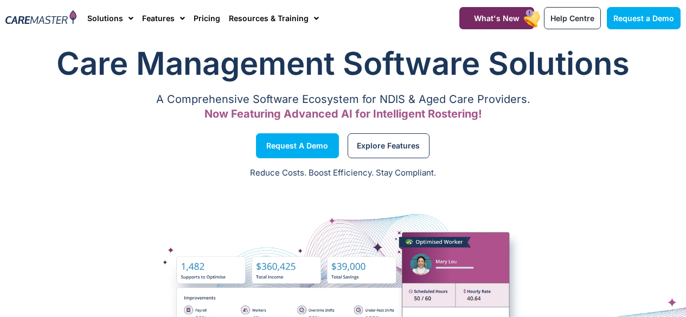 Image resolution: width=686 pixels, height=317 pixels. I want to click on span: What's New, so click(497, 18).